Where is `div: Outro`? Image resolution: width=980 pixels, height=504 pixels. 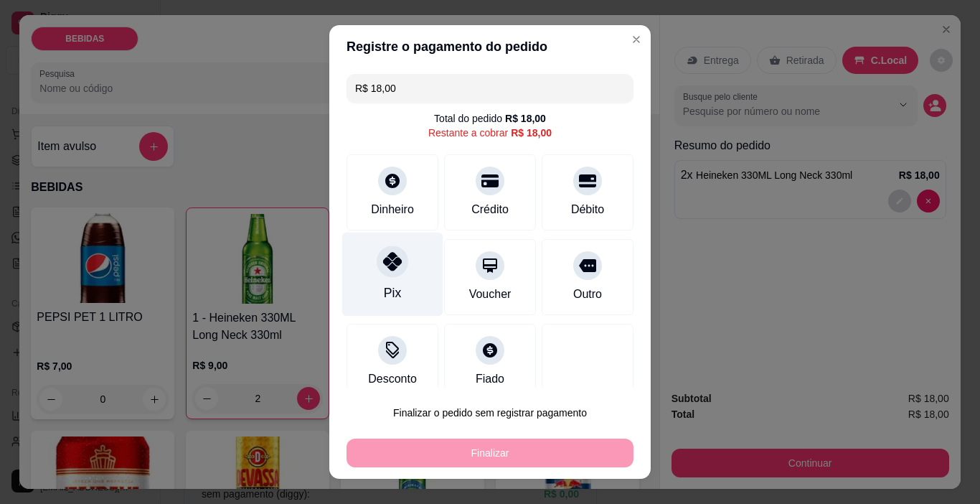
div: Outro is located at coordinates (587, 294).